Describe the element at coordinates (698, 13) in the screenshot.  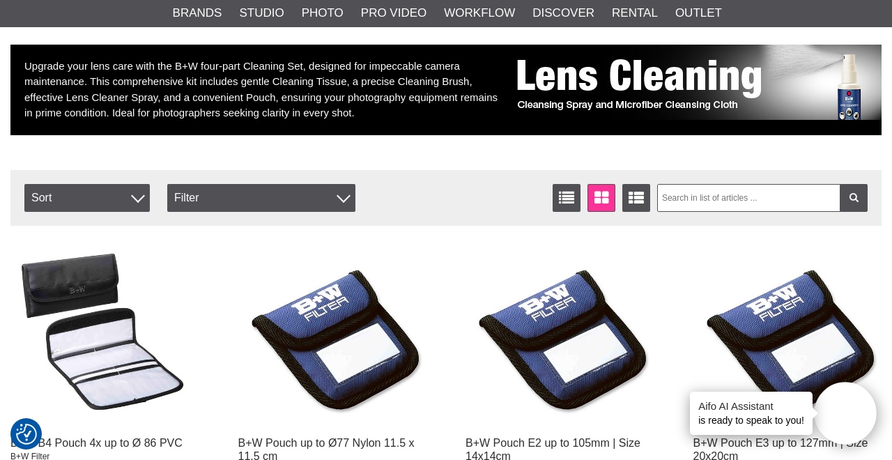
I see `a: Outlet` at that location.